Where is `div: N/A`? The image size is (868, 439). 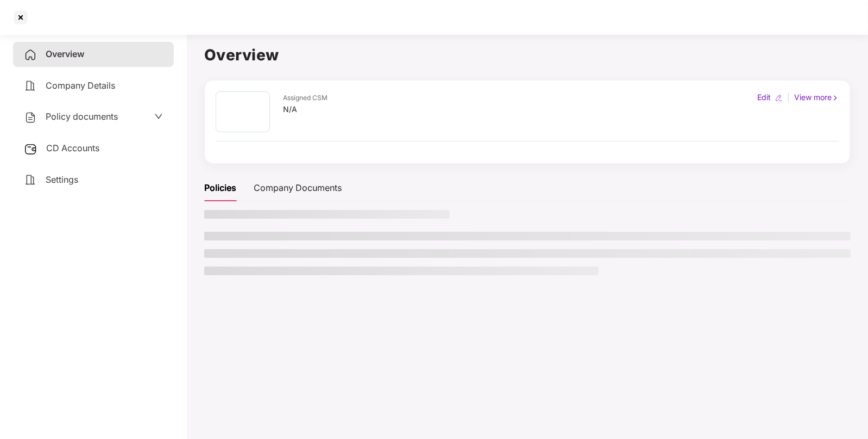 div: N/A is located at coordinates (305, 109).